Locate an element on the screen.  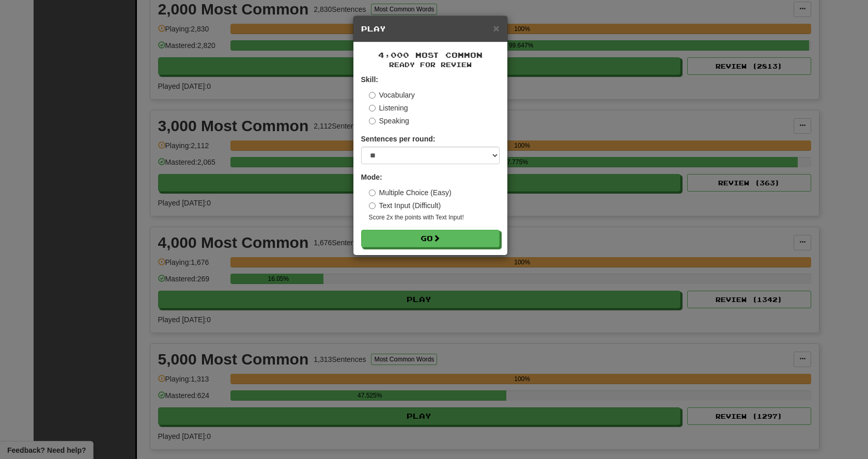
label: Text Input (Difficult) is located at coordinates (405, 206).